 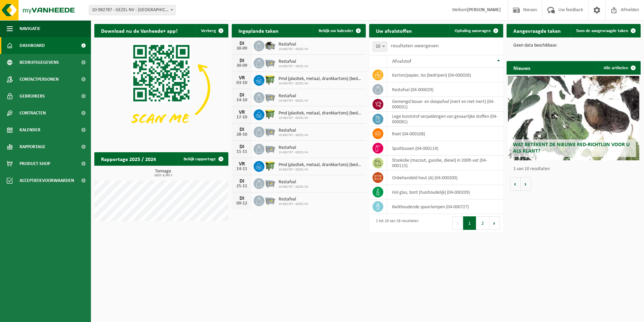 What do you see at coordinates (335, 31) in the screenshot?
I see `span: Bekijk uw kalender` at bounding box center [335, 31].